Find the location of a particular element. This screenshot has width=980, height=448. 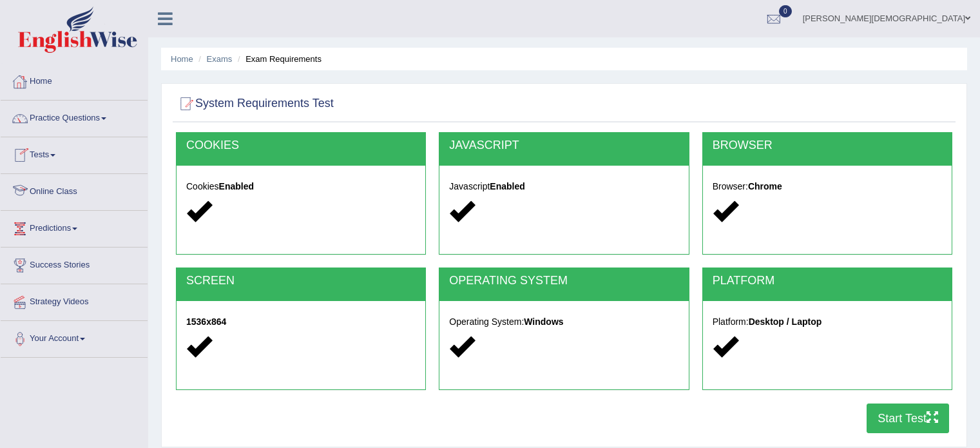

h2: COOKIES is located at coordinates (301, 146).